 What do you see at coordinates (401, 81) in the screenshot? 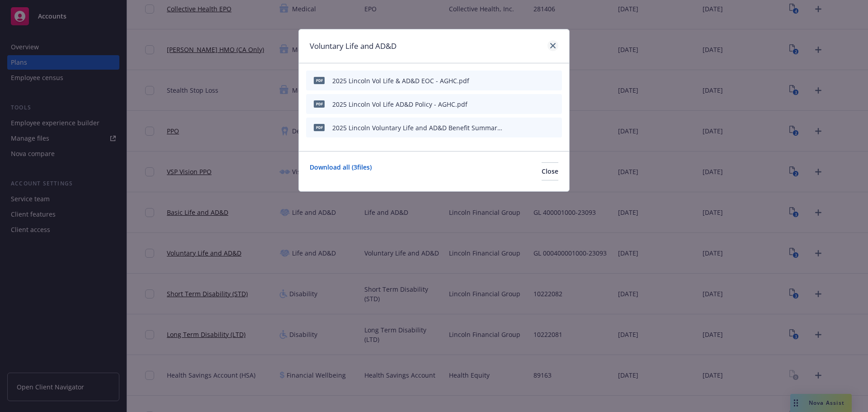
I see `div: 2025 Lincoln Vol Life & AD&D EOC - AGHC.pdf` at bounding box center [401, 81].